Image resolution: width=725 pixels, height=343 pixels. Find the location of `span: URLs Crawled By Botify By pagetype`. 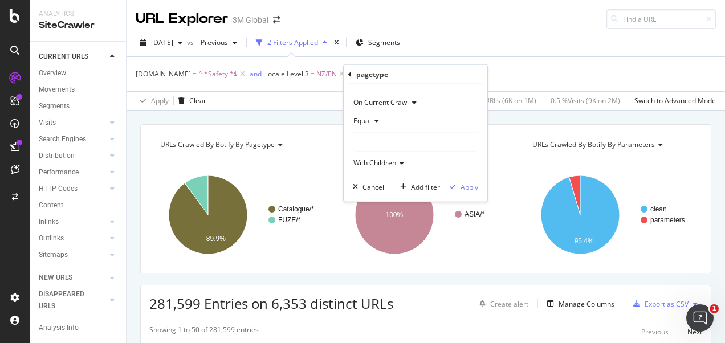

span: URLs Crawled By Botify By pagetype is located at coordinates (217, 144).